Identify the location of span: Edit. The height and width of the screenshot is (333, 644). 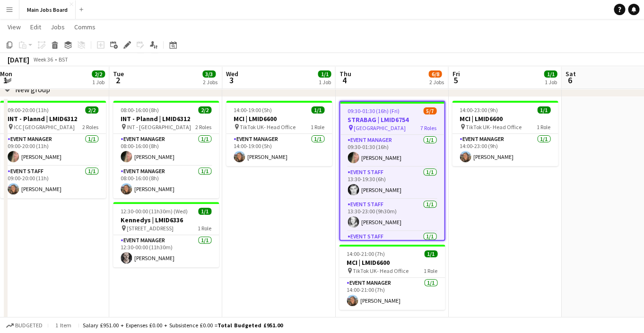
(35, 27).